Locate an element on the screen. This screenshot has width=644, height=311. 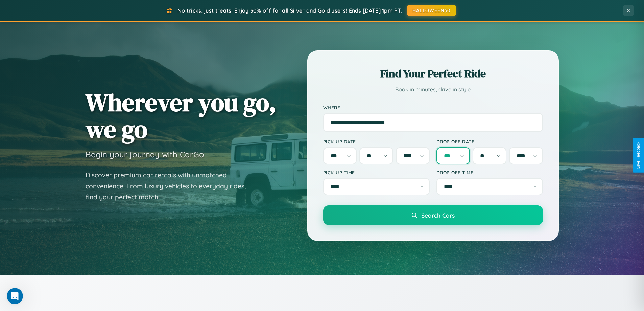
button: Search Cars is located at coordinates (433, 215).